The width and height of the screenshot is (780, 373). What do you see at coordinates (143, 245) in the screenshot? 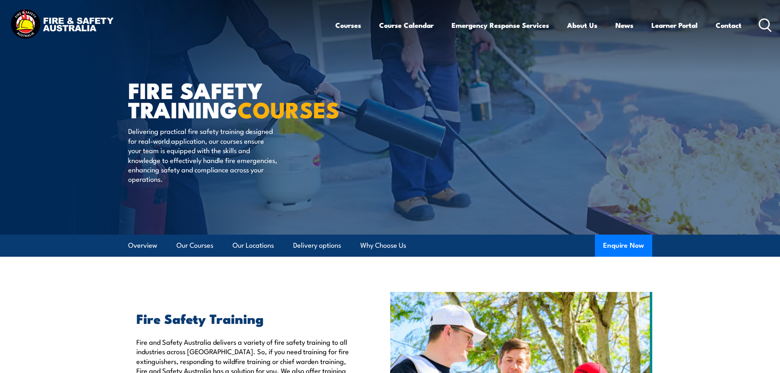
I see `a: Overview` at bounding box center [143, 245].